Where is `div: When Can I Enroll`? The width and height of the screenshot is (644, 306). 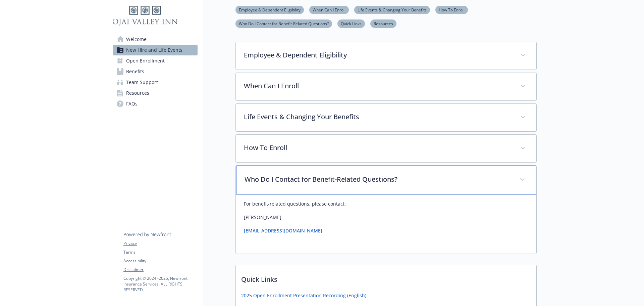
div: When Can I Enroll is located at coordinates (386, 87).